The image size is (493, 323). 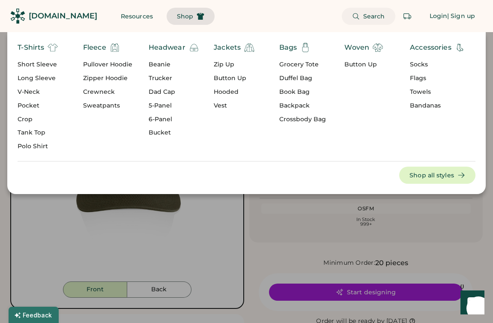 I want to click on img: Totebag-01.svg, so click(x=306, y=48).